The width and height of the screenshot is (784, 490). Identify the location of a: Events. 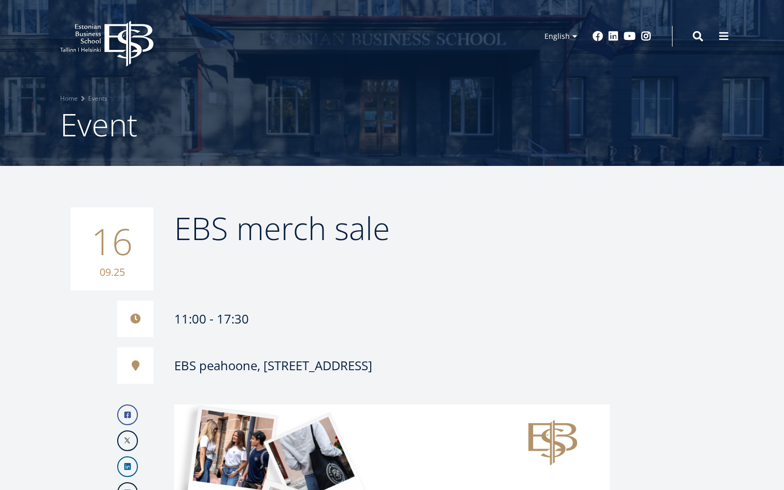
(97, 98).